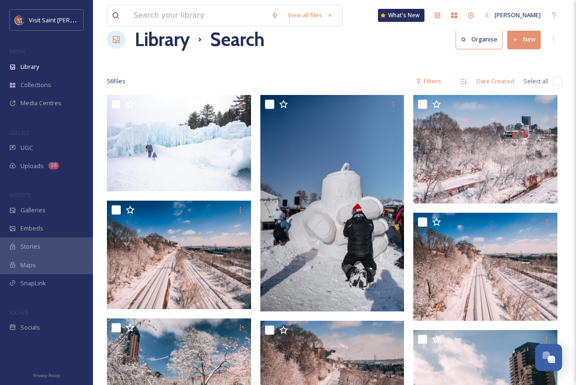 This screenshot has width=576, height=385. I want to click on div: 28, so click(53, 166).